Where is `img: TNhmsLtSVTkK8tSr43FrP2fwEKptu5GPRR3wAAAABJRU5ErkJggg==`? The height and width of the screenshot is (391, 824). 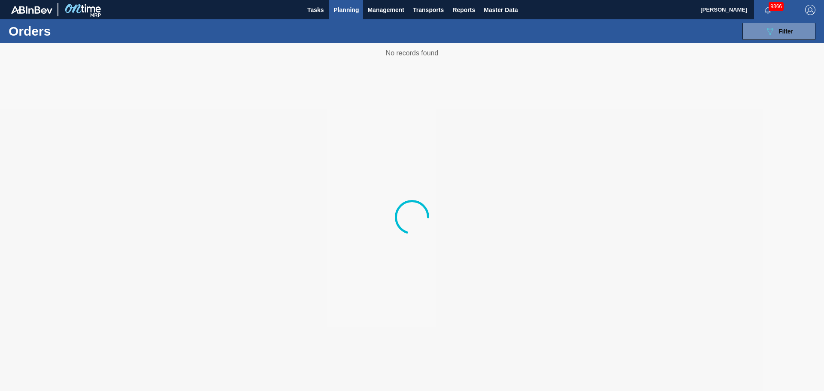
img: TNhmsLtSVTkK8tSr43FrP2fwEKptu5GPRR3wAAAABJRU5ErkJggg== is located at coordinates (32, 10).